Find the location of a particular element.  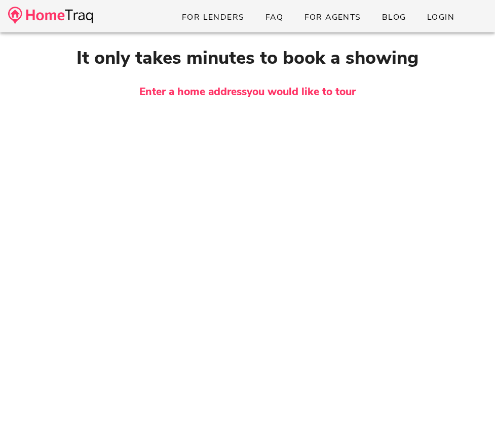

a: Blog is located at coordinates (394, 17).